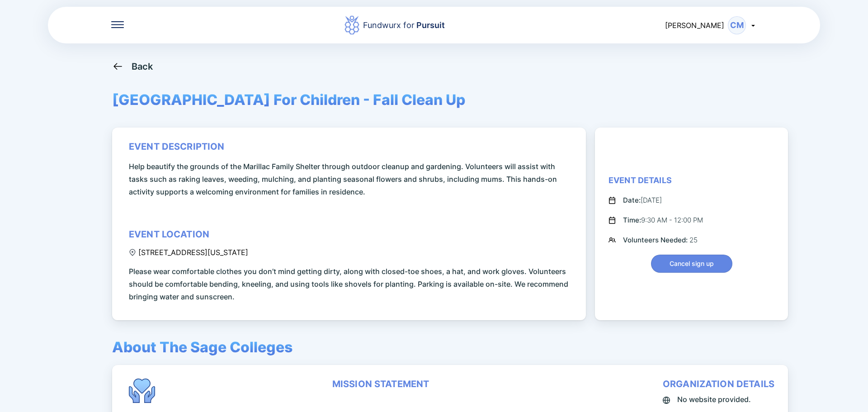 The image size is (868, 412). Describe the element at coordinates (640, 181) in the screenshot. I see `div: Event Details` at that location.